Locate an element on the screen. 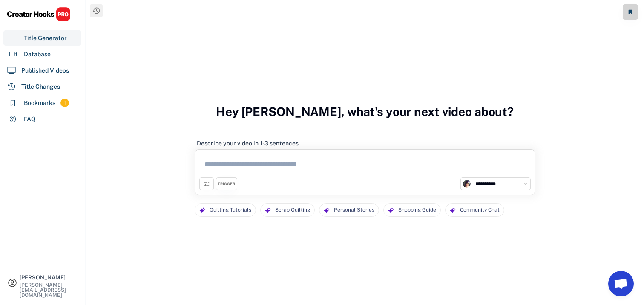  div: Personal Stories is located at coordinates (354, 210).